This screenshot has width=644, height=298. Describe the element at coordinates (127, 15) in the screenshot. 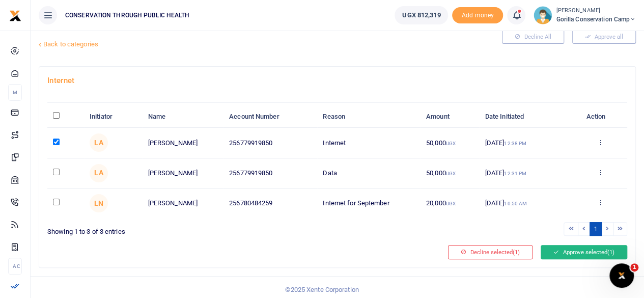

I see `span: CONSERVATION THROUGH PUBLIC HEALTH` at that location.